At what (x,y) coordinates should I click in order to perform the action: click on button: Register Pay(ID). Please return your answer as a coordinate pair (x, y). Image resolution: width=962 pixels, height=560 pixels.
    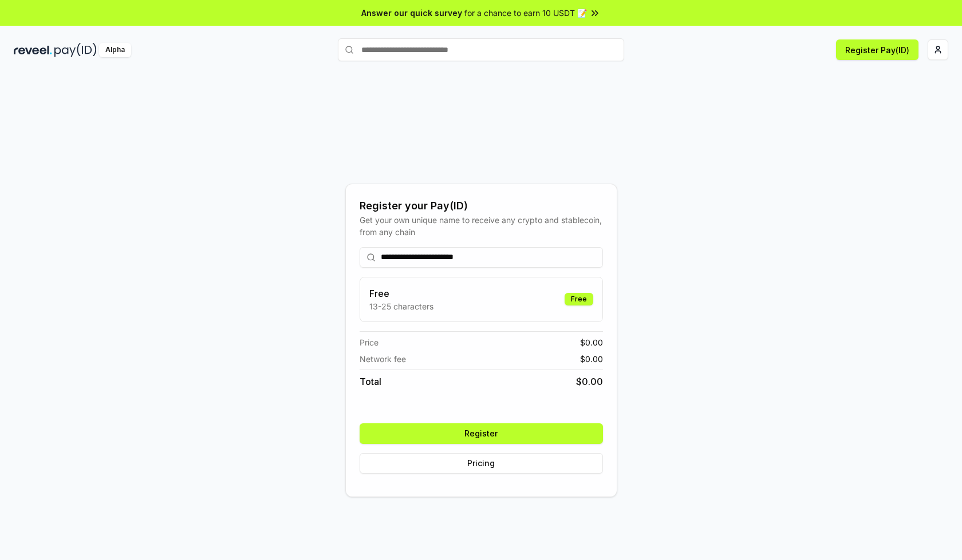
    Looking at the image, I should click on (877, 50).